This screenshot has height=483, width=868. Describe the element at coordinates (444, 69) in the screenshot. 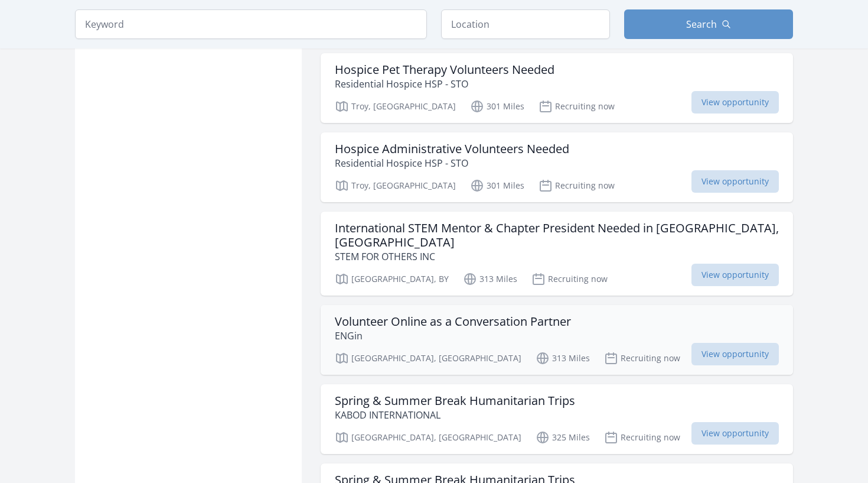

I see `h3: Hospice Pet Therapy Volunteers Needed` at that location.